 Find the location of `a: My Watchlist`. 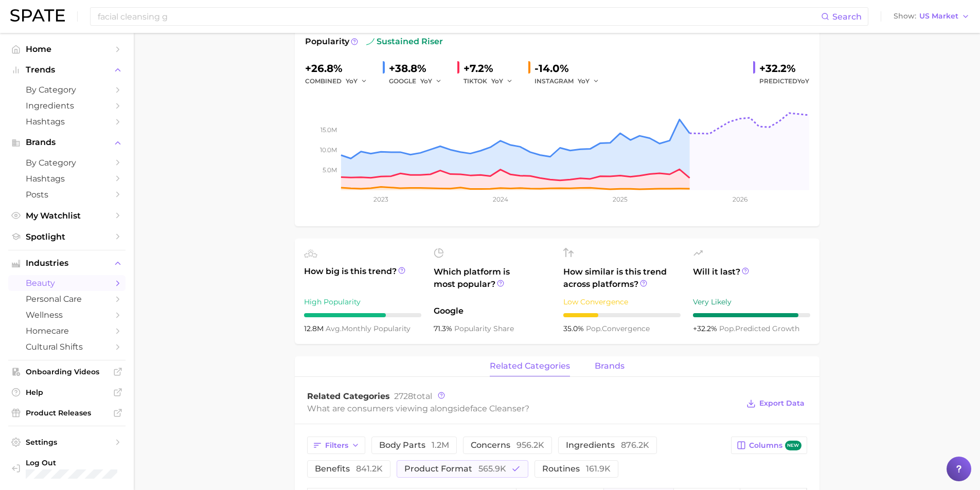

a: My Watchlist is located at coordinates (67, 215).